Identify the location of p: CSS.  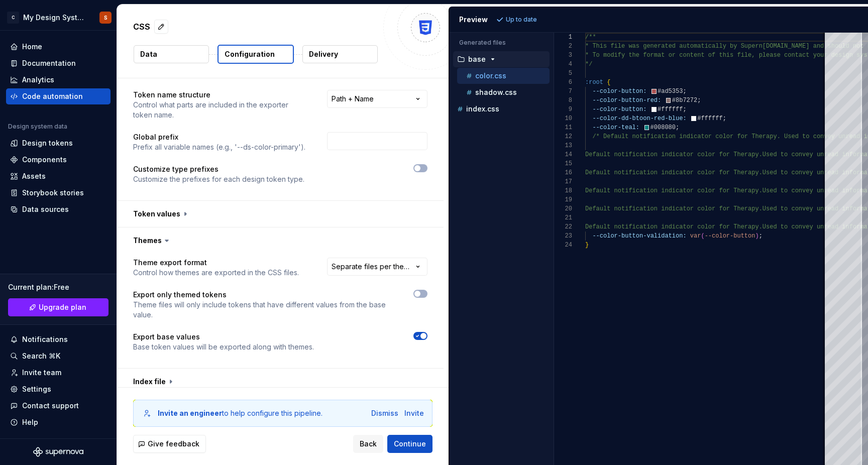
(142, 26).